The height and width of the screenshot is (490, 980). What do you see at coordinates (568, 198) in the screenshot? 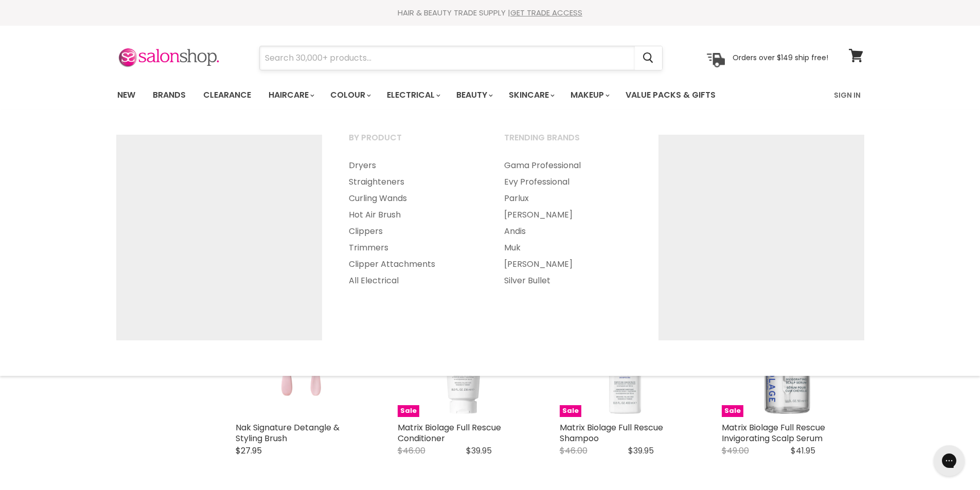
I see `a: Parlux` at bounding box center [568, 198].